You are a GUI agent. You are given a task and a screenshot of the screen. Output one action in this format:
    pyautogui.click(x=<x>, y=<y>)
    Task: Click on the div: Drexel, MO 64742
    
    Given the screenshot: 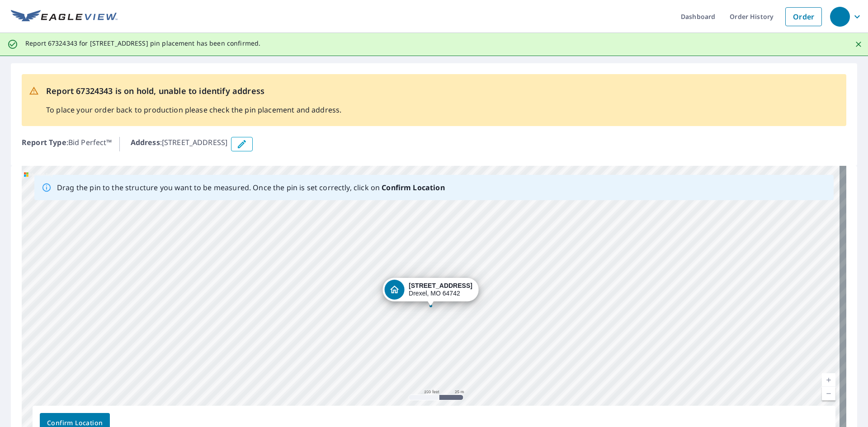 What is the action you would take?
    pyautogui.click(x=440, y=290)
    